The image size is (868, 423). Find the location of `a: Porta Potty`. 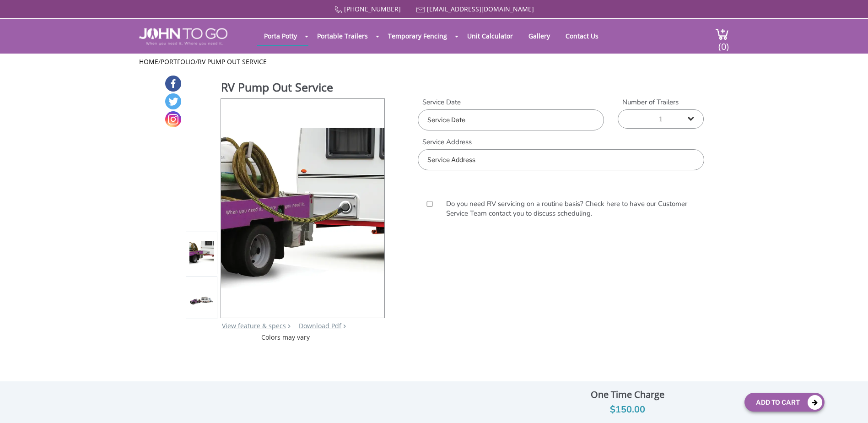

a: Porta Potty is located at coordinates (280, 35).